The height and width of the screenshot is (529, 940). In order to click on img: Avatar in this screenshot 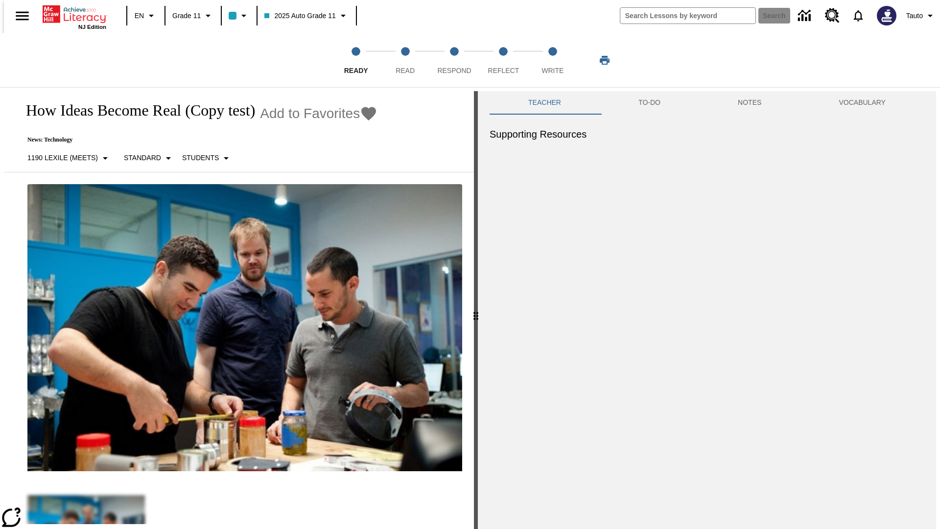, I will do `click(887, 16)`.